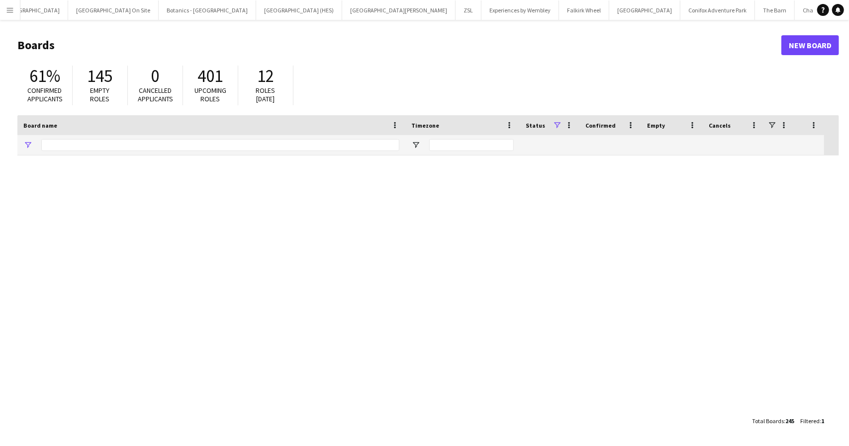 Image resolution: width=849 pixels, height=446 pixels. I want to click on span: Empty, so click(656, 125).